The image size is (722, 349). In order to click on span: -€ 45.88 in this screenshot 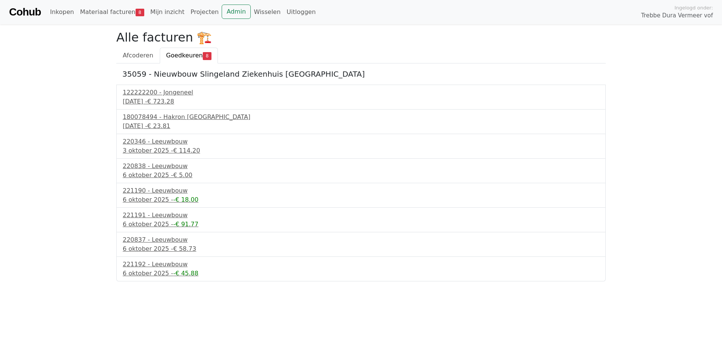, I will do `click(186, 273)`.